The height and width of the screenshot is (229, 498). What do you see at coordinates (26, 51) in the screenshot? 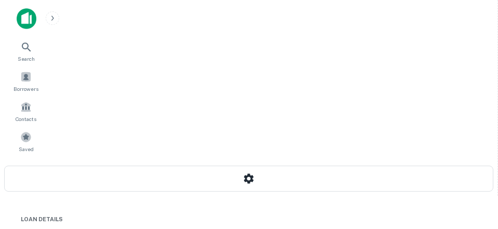
I see `div: Search` at bounding box center [26, 51].